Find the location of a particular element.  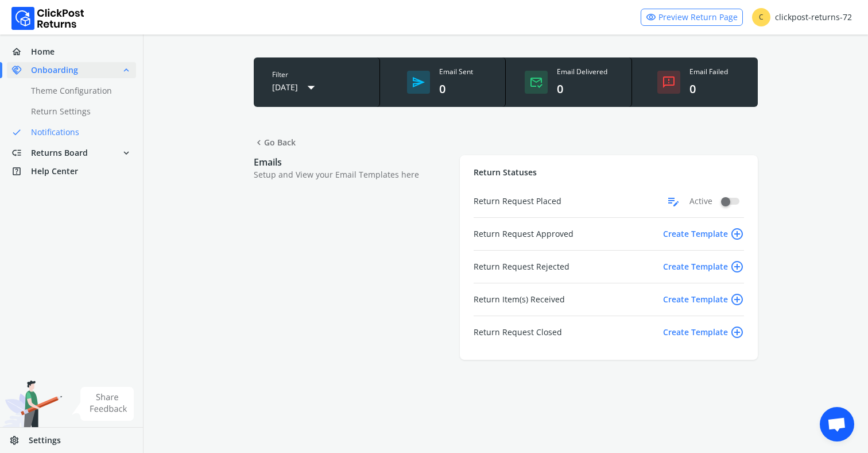

span: expand_less is located at coordinates (126, 70).